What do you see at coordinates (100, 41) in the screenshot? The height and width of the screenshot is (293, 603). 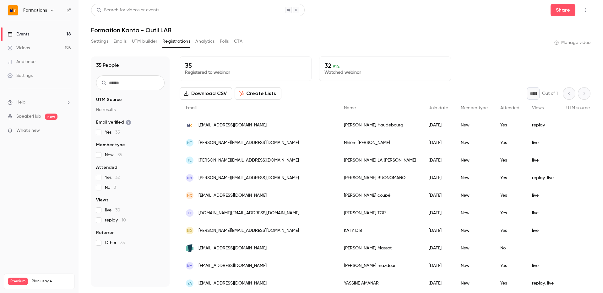 I see `button: Settings` at bounding box center [100, 41].